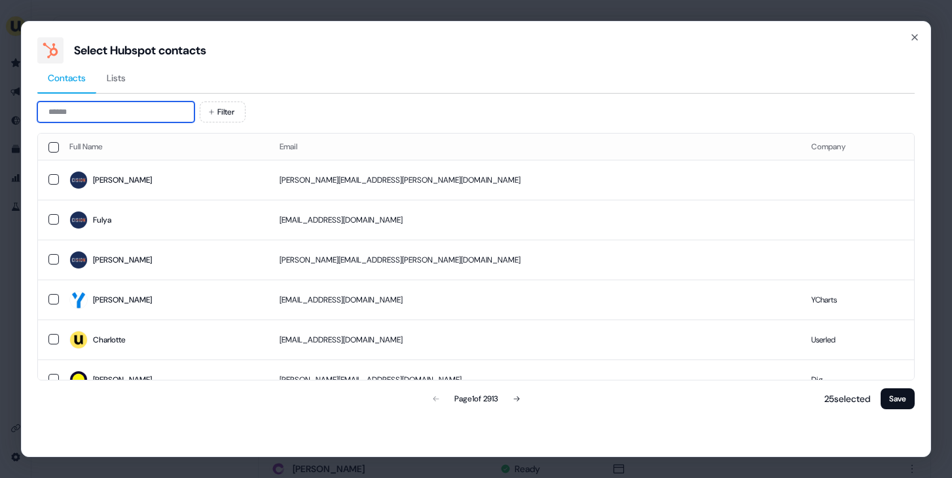 Image resolution: width=952 pixels, height=478 pixels. I want to click on td: YCharts, so click(857, 299).